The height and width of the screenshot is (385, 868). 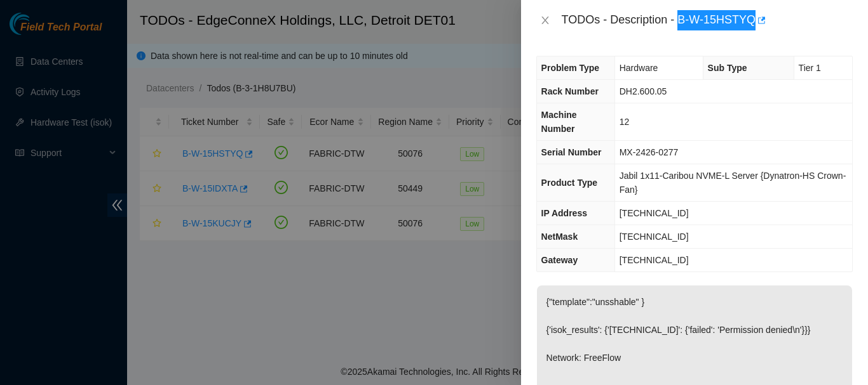 What do you see at coordinates (545, 20) in the screenshot?
I see `span: close` at bounding box center [545, 20].